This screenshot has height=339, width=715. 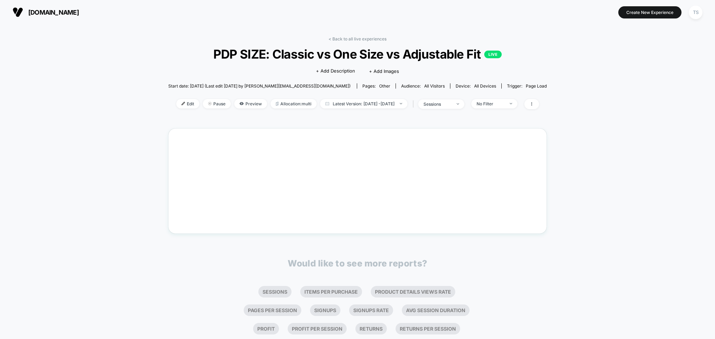 What do you see at coordinates (696, 12) in the screenshot?
I see `div: TS` at bounding box center [696, 12].